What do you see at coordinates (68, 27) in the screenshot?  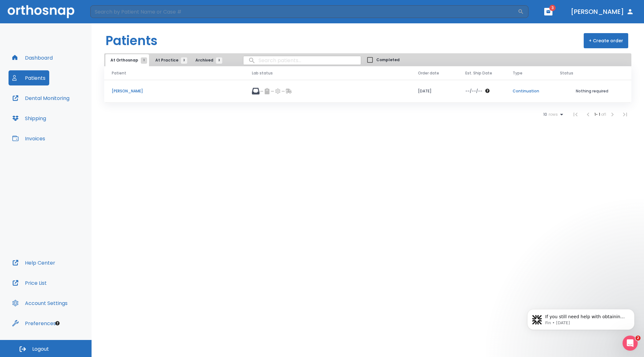 I see `p: Message from Fin, sent 2d ago` at bounding box center [68, 27].